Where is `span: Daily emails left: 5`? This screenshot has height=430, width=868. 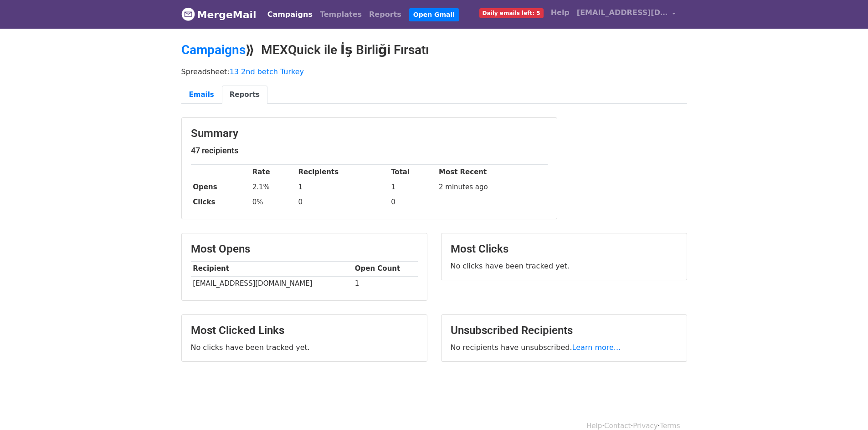 span: Daily emails left: 5 is located at coordinates (511, 13).